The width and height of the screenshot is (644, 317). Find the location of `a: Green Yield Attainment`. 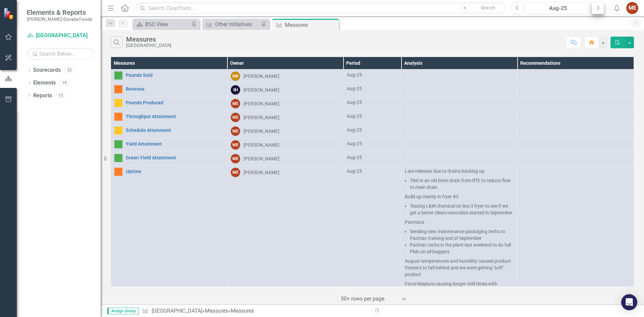

a: Green Yield Attainment is located at coordinates (175, 158).